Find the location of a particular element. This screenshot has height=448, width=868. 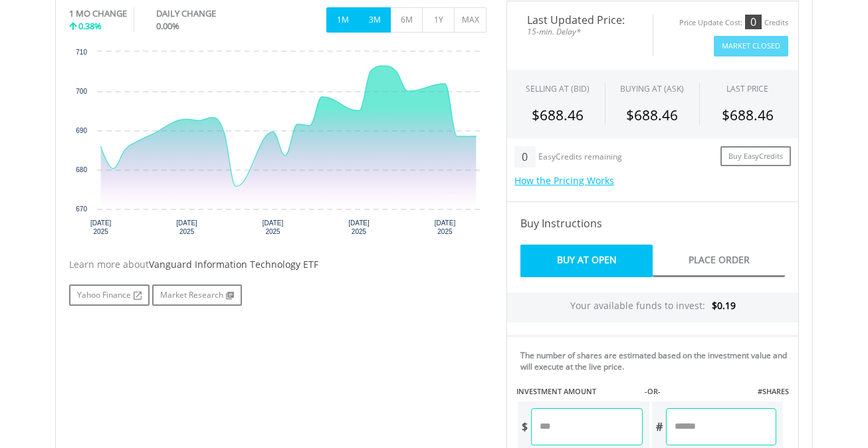

label: INVESTMENT AMOUNT is located at coordinates (556, 392).